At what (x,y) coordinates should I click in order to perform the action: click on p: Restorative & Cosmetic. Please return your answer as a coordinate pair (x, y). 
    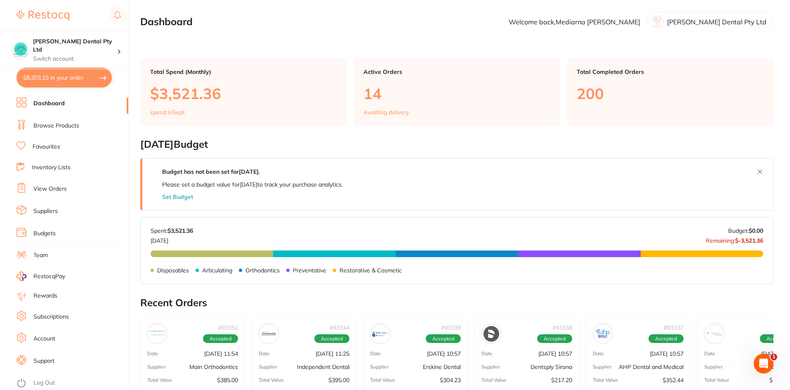
    Looking at the image, I should click on (371, 270).